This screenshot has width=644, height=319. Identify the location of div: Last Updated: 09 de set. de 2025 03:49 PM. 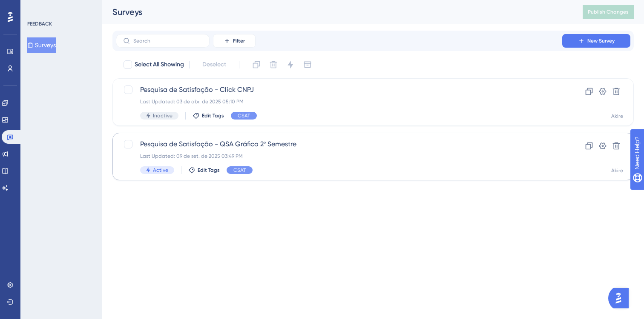
(339, 156).